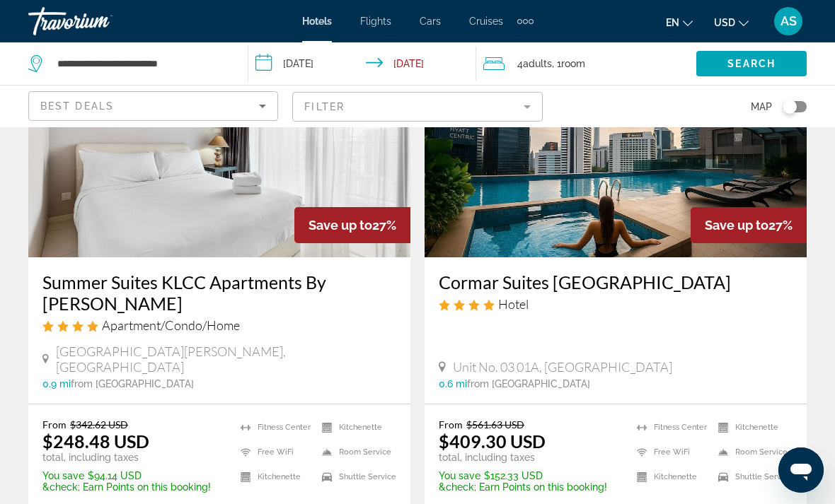 This screenshot has height=504, width=835. Describe the element at coordinates (376, 21) in the screenshot. I see `a: Flights` at that location.